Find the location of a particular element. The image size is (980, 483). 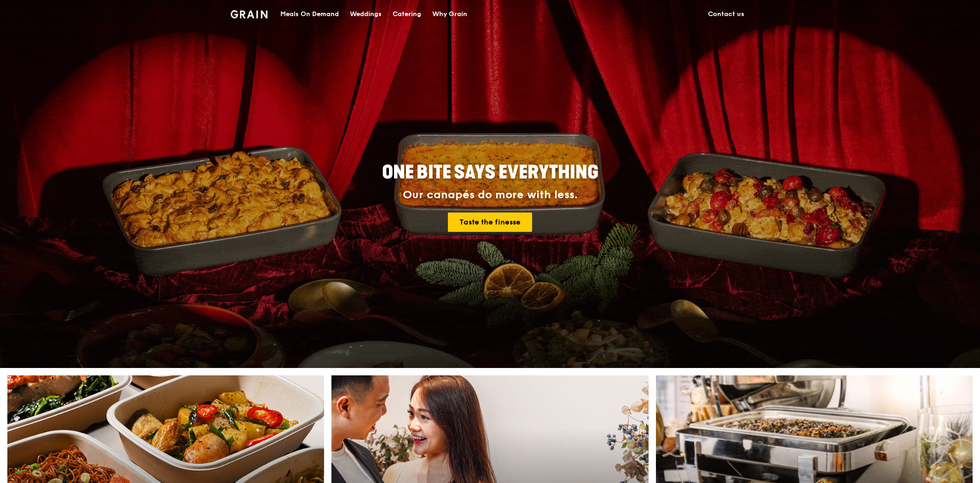

div: Our canapés do more with less. is located at coordinates (490, 195).